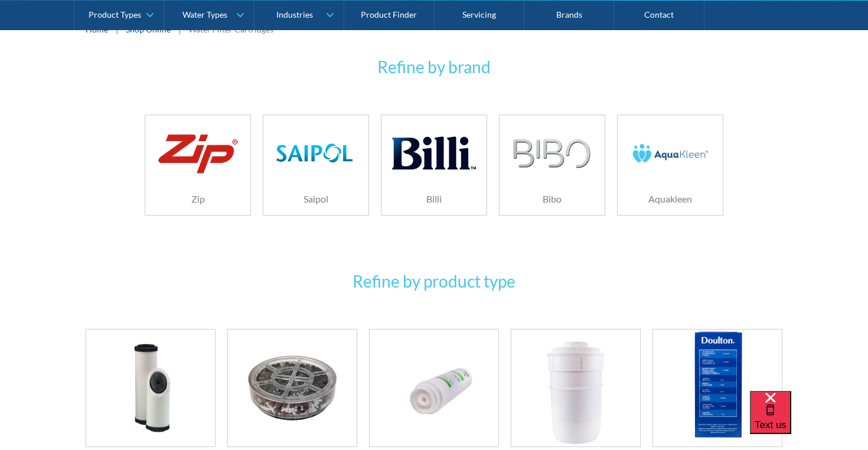 The width and height of the screenshot is (868, 450). Describe the element at coordinates (316, 165) in the screenshot. I see `a: SaipolSaipol` at that location.